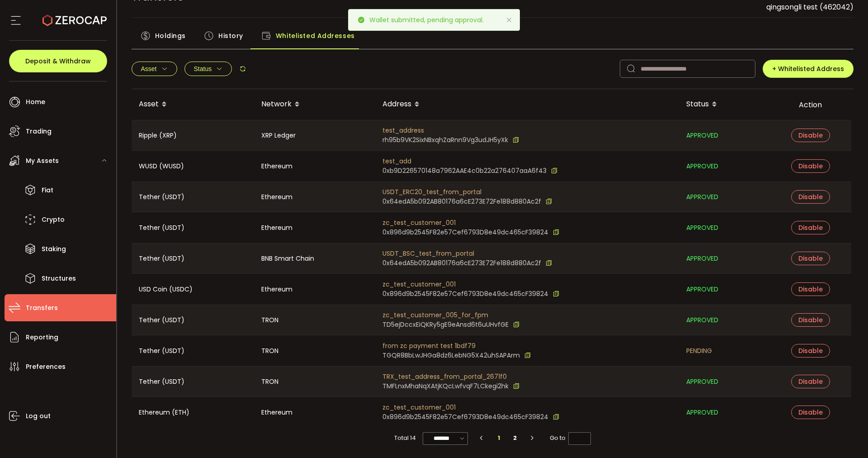 The width and height of the screenshot is (868, 458). I want to click on span: Crypto, so click(53, 220).